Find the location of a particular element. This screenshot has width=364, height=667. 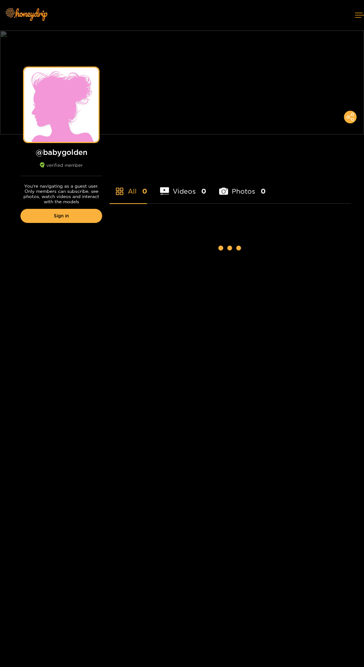

span: appstore is located at coordinates (120, 191).